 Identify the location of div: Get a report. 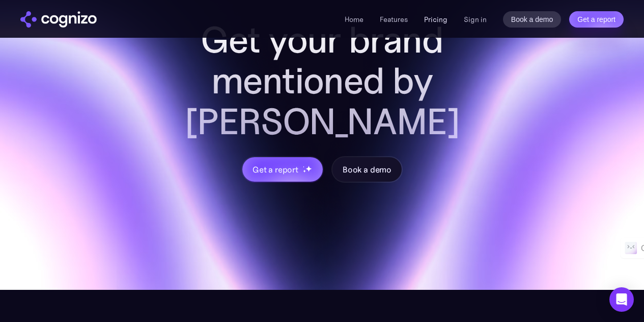
(276, 169).